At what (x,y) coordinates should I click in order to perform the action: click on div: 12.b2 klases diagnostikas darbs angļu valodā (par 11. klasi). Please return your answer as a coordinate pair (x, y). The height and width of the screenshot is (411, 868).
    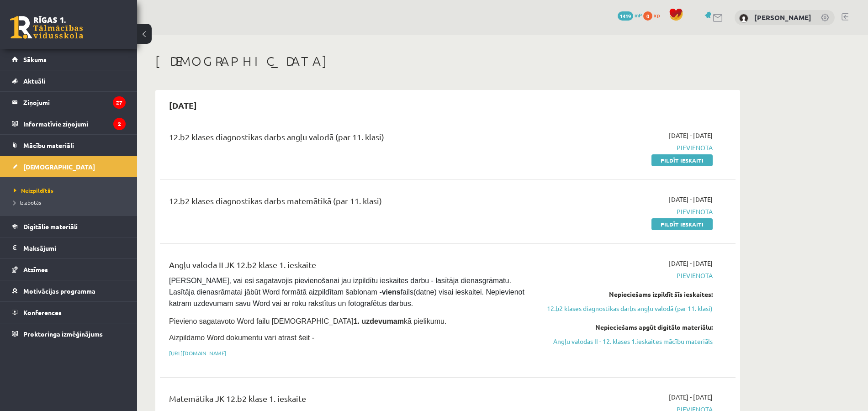
    Looking at the image, I should click on (347, 139).